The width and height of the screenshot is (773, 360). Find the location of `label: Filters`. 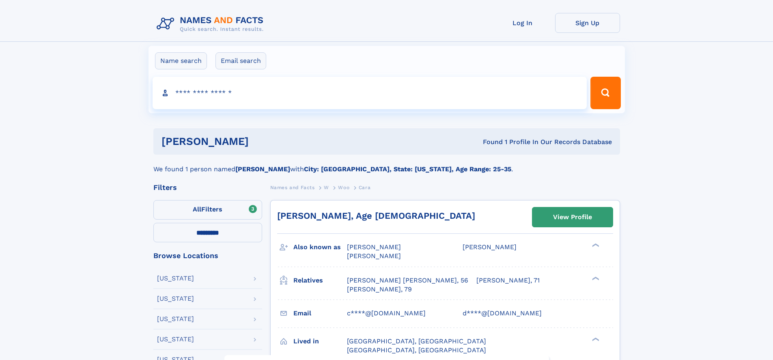

label: Filters is located at coordinates (208, 210).